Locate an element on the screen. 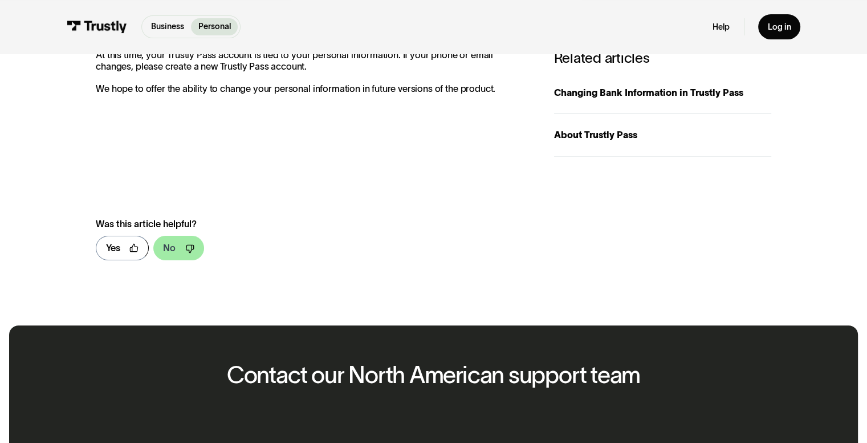 The width and height of the screenshot is (867, 443). a: Help is located at coordinates (721, 27).